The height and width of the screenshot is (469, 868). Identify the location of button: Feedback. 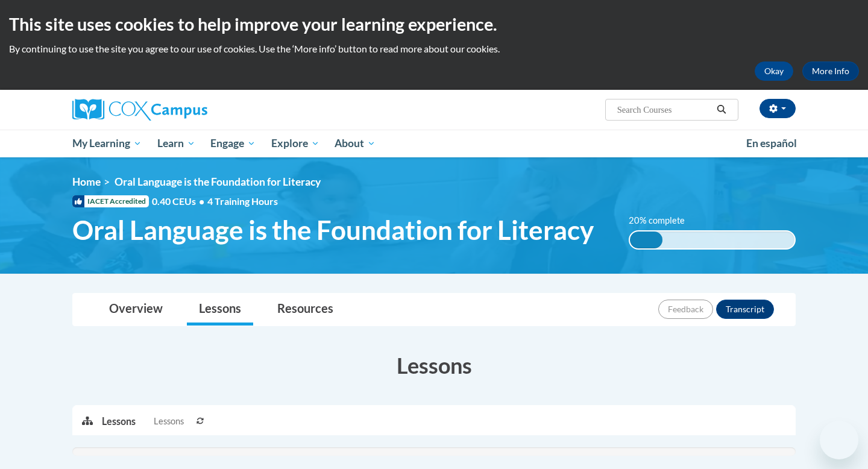
(685, 309).